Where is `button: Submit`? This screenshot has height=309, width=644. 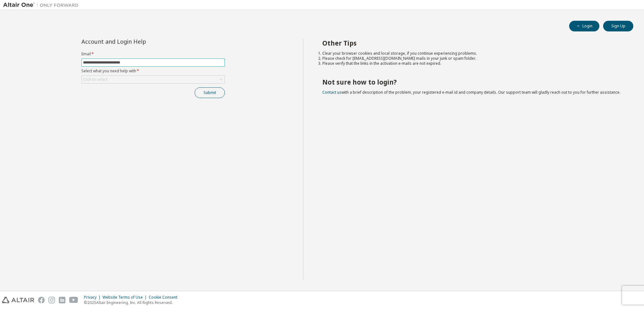 button: Submit is located at coordinates (210, 92).